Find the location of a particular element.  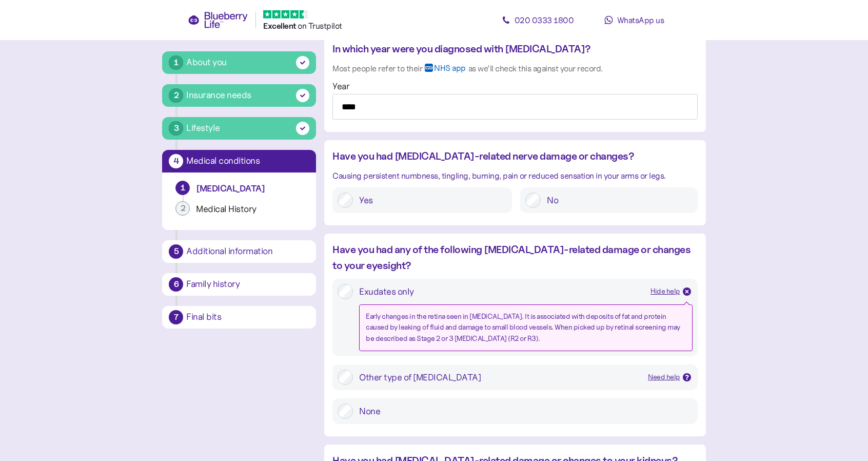

div: Final bits is located at coordinates (248, 317).